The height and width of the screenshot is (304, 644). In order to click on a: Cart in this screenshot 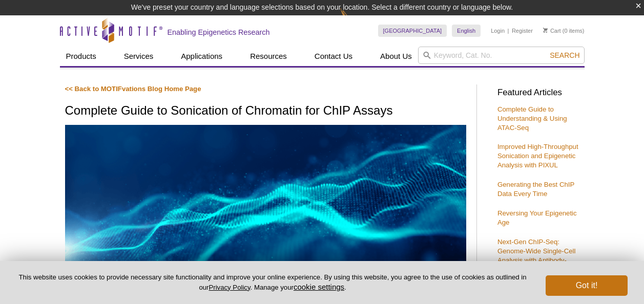, I will do `click(552, 31)`.